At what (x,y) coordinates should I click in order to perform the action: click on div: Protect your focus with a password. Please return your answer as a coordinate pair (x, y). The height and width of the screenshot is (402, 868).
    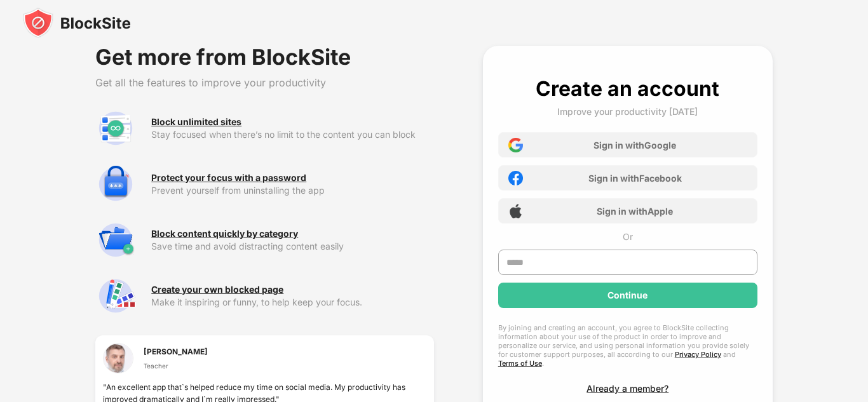
    Looking at the image, I should click on (229, 178).